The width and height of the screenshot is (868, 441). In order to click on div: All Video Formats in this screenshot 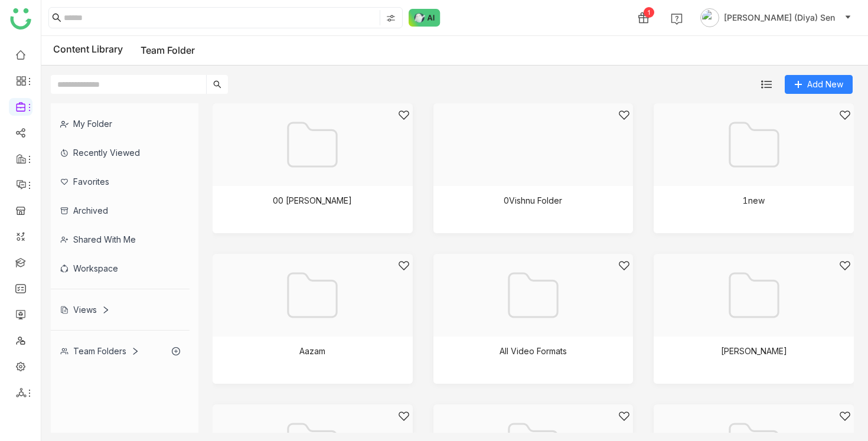, I will do `click(533, 350)`.